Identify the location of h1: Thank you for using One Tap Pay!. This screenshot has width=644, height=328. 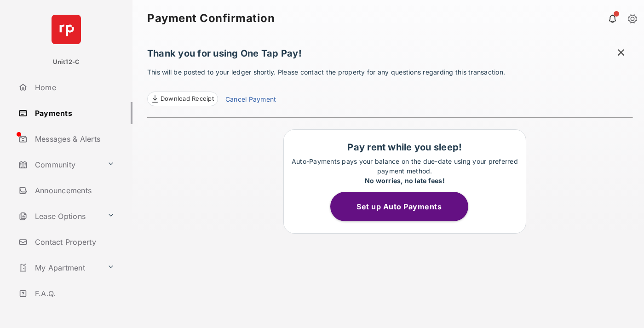
(390, 55).